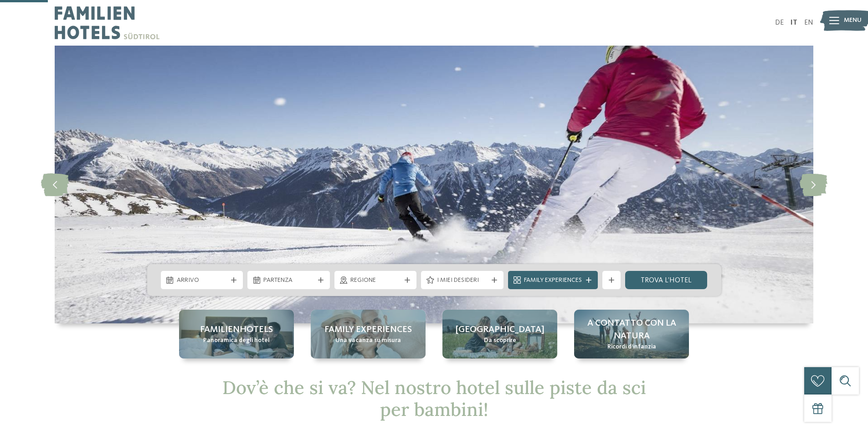 This screenshot has height=431, width=868. What do you see at coordinates (632, 347) in the screenshot?
I see `span: Ricordi d’infanzia` at bounding box center [632, 347].